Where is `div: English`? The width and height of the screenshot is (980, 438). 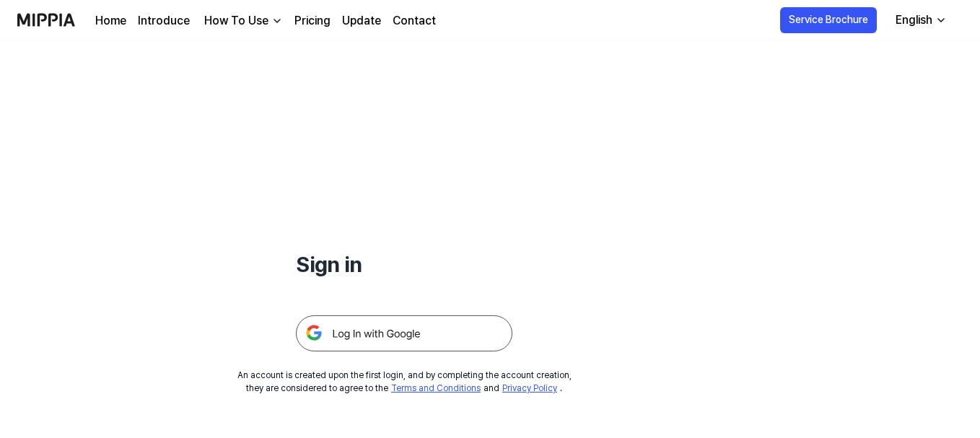
div: English is located at coordinates (914, 20).